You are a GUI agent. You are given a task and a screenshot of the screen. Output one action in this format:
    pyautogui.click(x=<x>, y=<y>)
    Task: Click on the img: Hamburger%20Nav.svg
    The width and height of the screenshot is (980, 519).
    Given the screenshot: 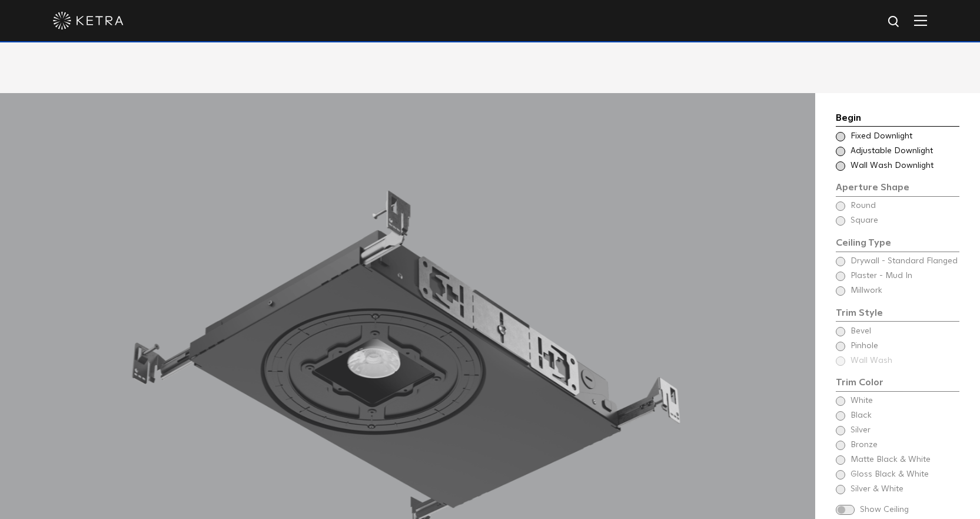 What is the action you would take?
    pyautogui.click(x=921, y=20)
    